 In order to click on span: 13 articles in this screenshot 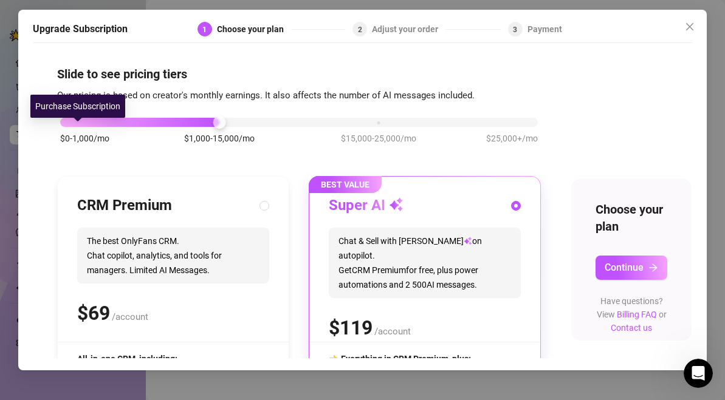, I will do `click(34, 280)`.